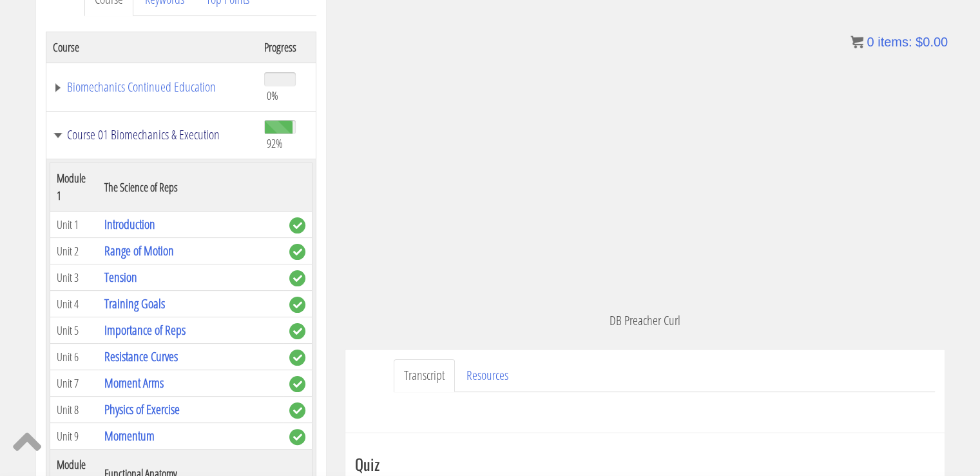 This screenshot has width=980, height=476. I want to click on span: 92%, so click(275, 143).